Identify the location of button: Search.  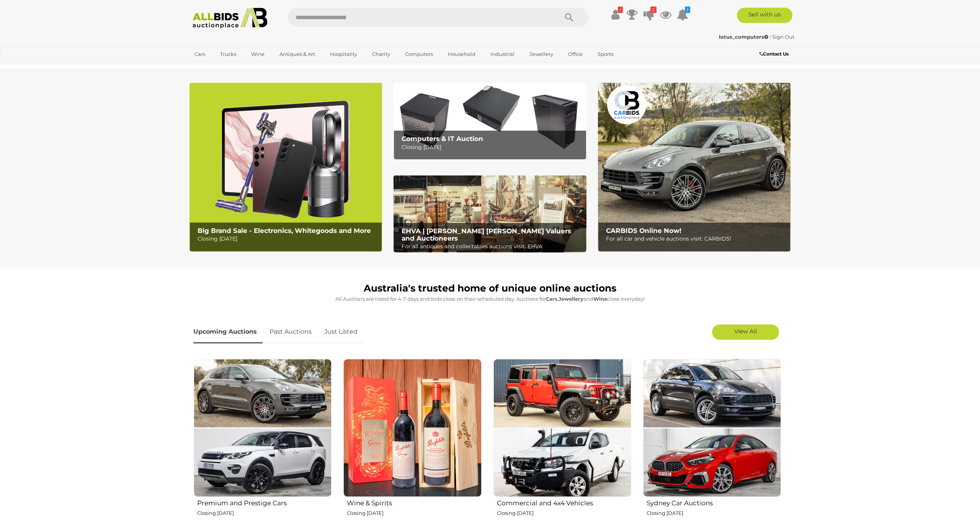
(570, 17).